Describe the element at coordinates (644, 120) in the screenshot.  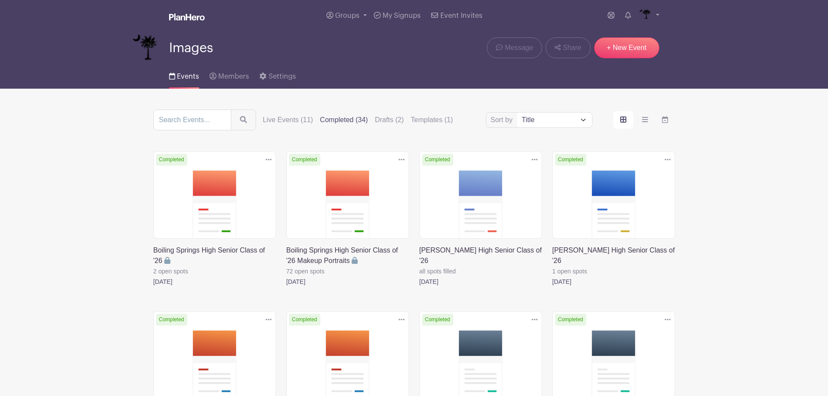
I see `div: order and view` at that location.